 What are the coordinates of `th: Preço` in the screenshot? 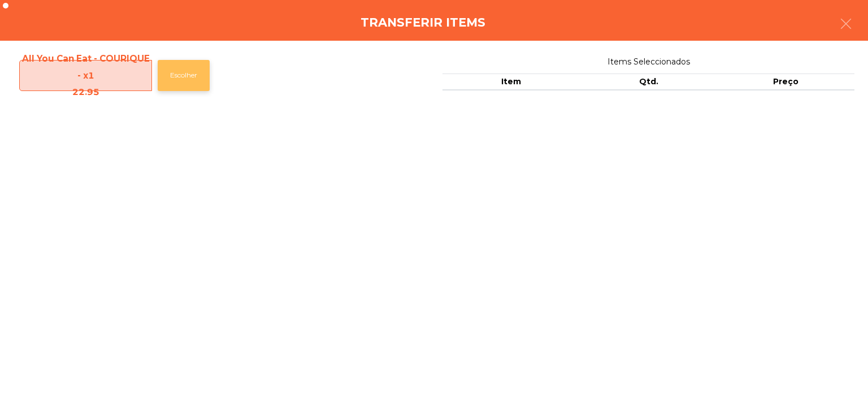 It's located at (786, 82).